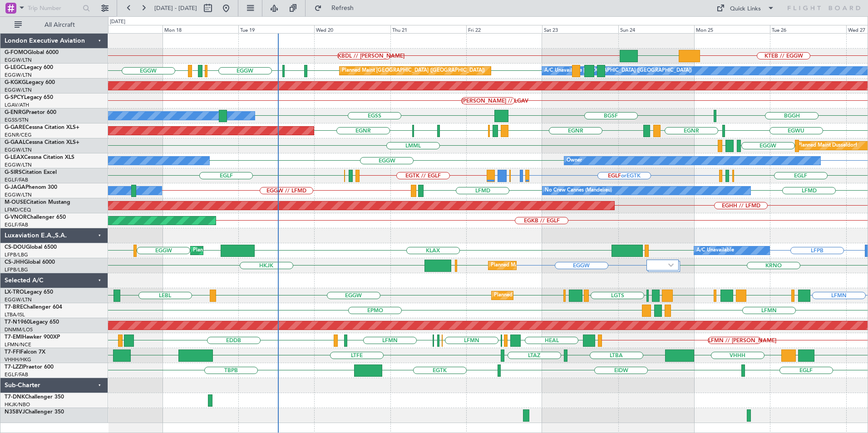 This screenshot has width=868, height=433. Describe the element at coordinates (745, 8) in the screenshot. I see `button: Quick Links` at that location.